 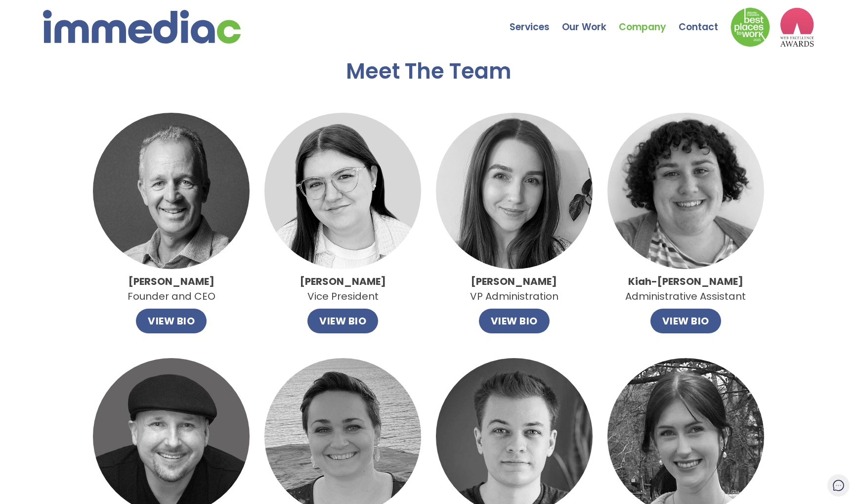 I want to click on p: Founder and CEO, so click(x=172, y=289).